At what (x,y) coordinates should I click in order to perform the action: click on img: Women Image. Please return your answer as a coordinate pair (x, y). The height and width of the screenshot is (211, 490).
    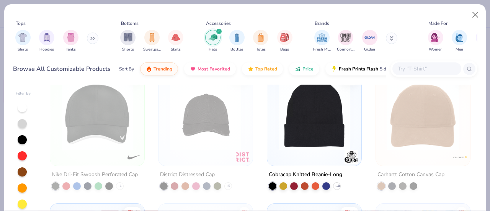
    Looking at the image, I should click on (435, 37).